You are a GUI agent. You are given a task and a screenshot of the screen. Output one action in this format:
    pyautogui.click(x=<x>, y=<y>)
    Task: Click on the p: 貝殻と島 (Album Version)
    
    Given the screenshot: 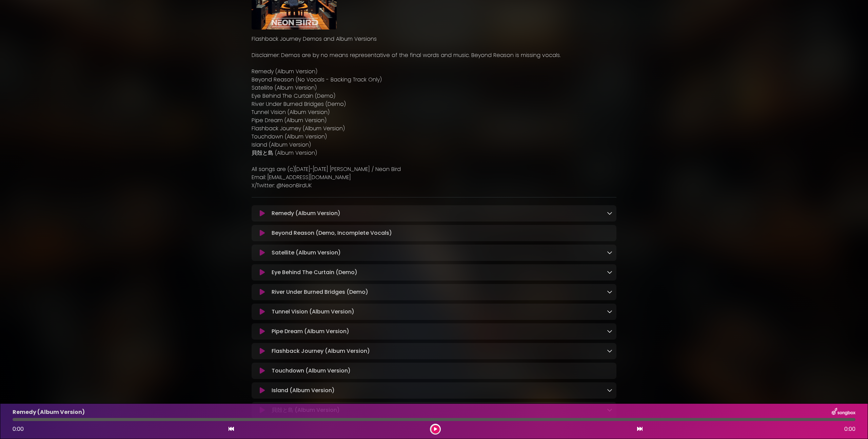 What is the action you would take?
    pyautogui.click(x=434, y=153)
    